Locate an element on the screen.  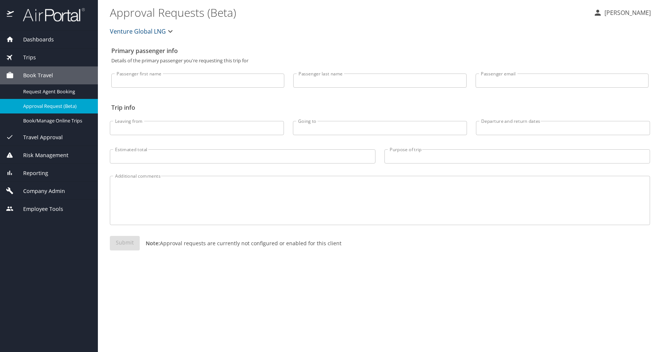
span: Trips is located at coordinates (25, 57).